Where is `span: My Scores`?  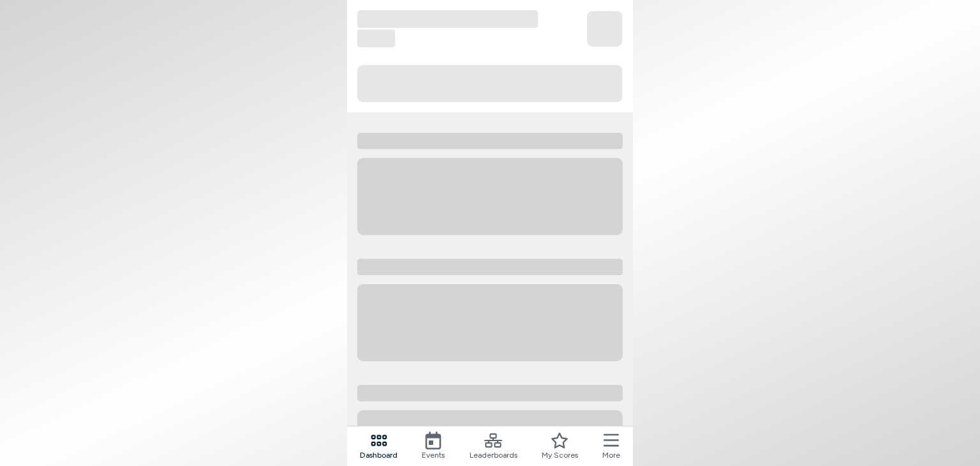
span: My Scores is located at coordinates (559, 455).